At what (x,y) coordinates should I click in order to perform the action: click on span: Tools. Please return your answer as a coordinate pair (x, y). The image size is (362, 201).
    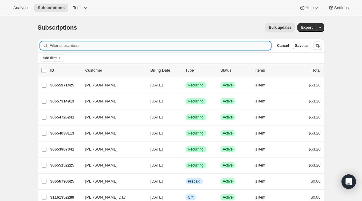
    Looking at the image, I should click on (78, 8).